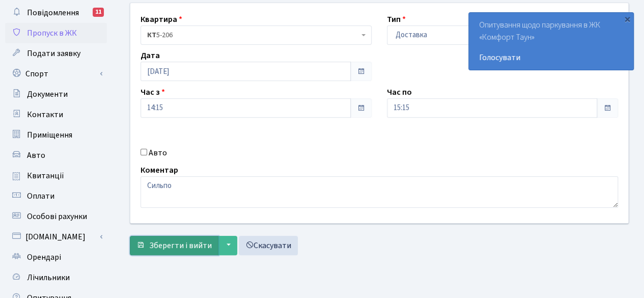  What do you see at coordinates (174, 246) in the screenshot?
I see `button: Зберегти і вийти` at bounding box center [174, 246].